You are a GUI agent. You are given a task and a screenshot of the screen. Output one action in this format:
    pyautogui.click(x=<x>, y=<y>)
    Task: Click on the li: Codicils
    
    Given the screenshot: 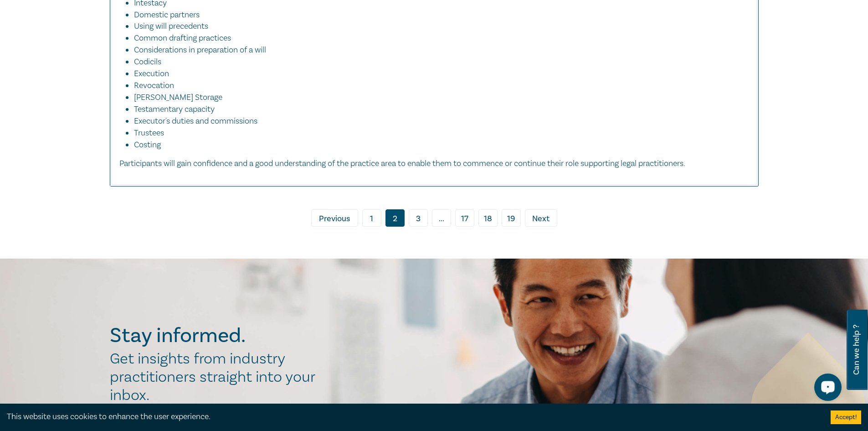 What is the action you would take?
    pyautogui.click(x=437, y=62)
    